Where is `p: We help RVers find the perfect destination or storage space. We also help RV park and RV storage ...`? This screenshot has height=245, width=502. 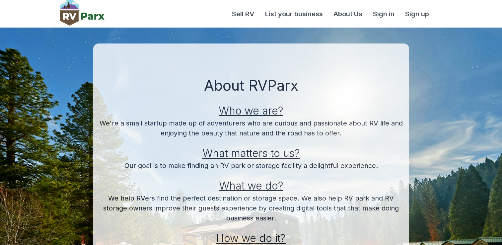
p: We help RVers find the perfect destination or storage space. We also help RV park and RV storage ... is located at coordinates (251, 208).